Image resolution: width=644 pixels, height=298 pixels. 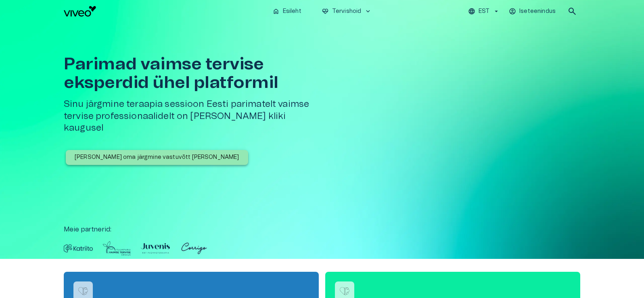 I want to click on a: homeEsileht, so click(x=287, y=11).